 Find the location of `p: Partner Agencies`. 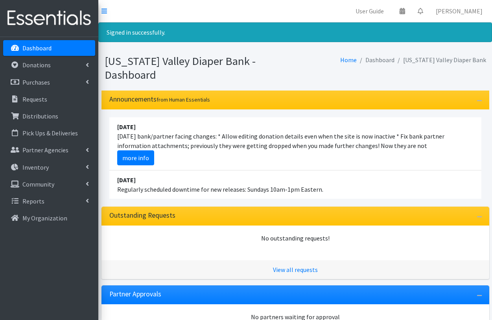

p: Partner Agencies is located at coordinates (45, 150).